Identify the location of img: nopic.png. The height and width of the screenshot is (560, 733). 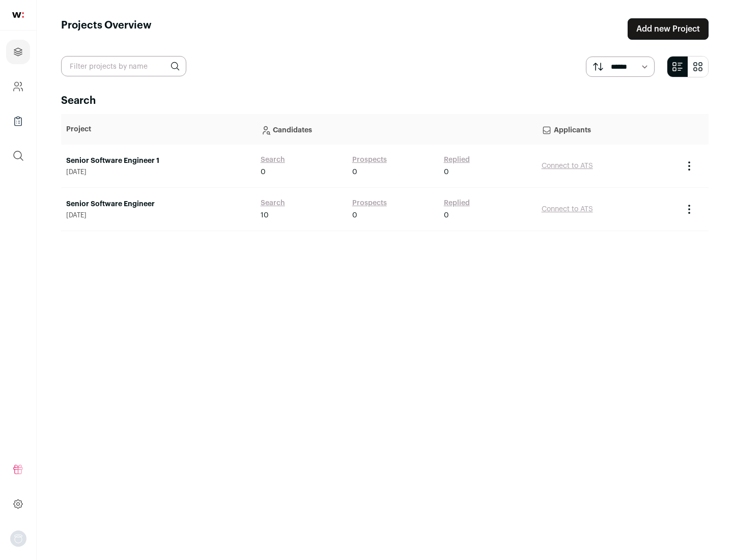
(18, 538).